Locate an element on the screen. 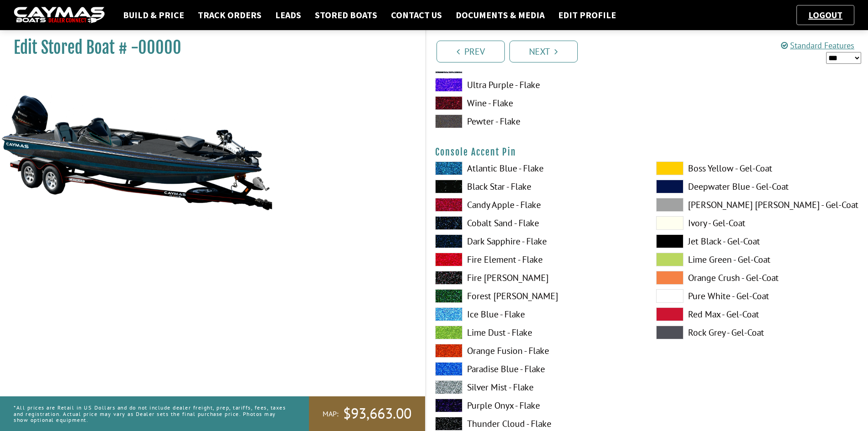 The width and height of the screenshot is (868, 431). label: Deepwater Blue - Gel-Coat is located at coordinates (758, 187).